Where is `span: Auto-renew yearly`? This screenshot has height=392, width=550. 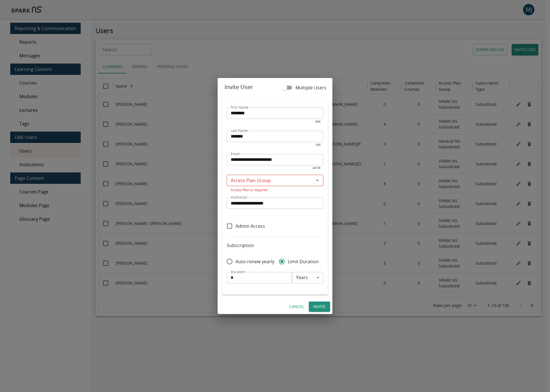
span: Auto-renew yearly is located at coordinates (255, 262).